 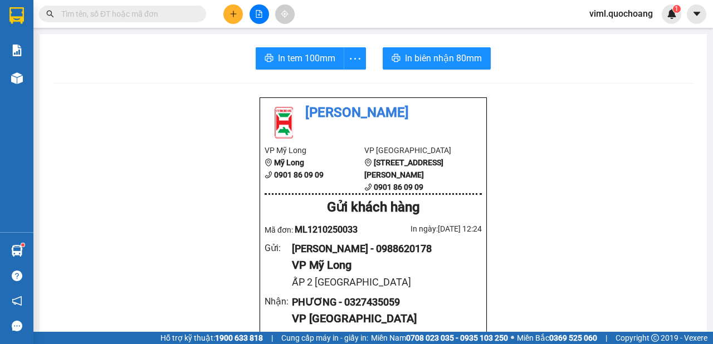 What do you see at coordinates (278, 248) in the screenshot?
I see `div: Gửi :` at bounding box center [278, 248].